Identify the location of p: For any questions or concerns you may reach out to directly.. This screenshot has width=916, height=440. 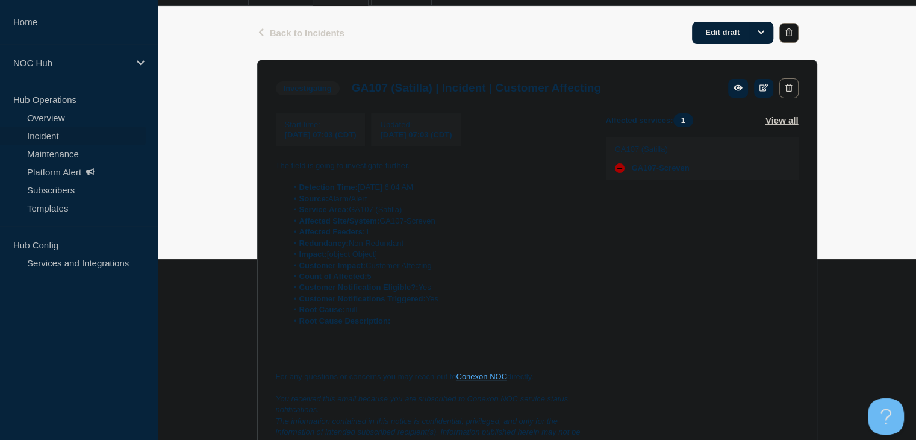
(431, 376).